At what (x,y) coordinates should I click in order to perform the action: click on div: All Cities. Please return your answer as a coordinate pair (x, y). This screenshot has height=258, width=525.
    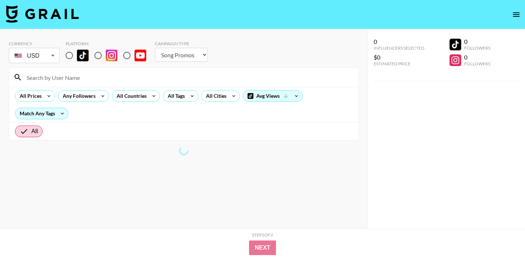
    Looking at the image, I should click on (215, 96).